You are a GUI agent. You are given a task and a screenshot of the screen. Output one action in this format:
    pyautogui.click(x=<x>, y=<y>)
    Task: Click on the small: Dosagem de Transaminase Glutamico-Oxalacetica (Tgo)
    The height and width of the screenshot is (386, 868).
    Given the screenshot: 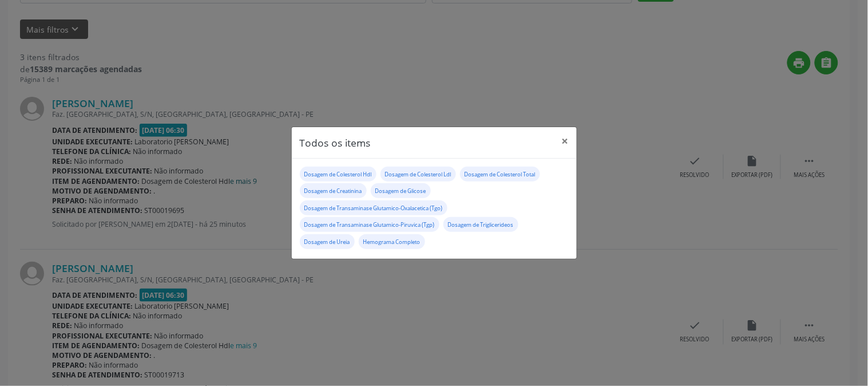 What is the action you would take?
    pyautogui.click(x=374, y=207)
    